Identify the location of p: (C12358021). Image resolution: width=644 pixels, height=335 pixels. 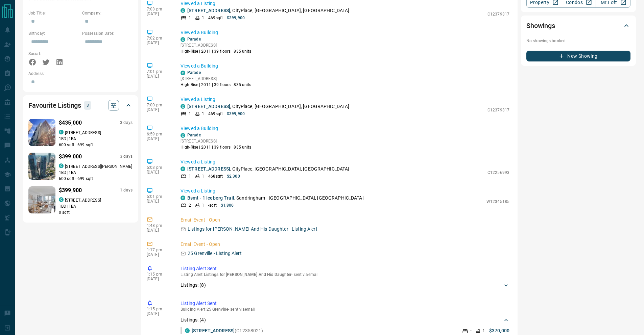
(227, 331).